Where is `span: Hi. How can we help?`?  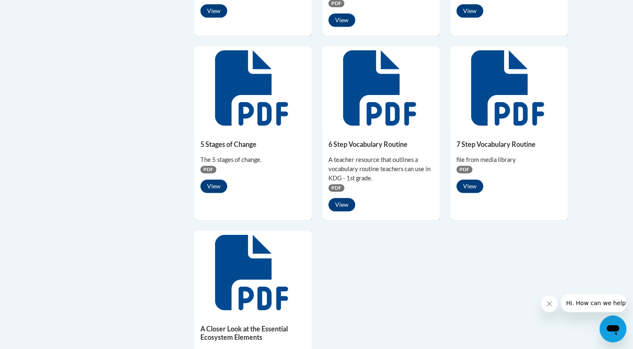 span: Hi. How can we help? is located at coordinates (36, 9).